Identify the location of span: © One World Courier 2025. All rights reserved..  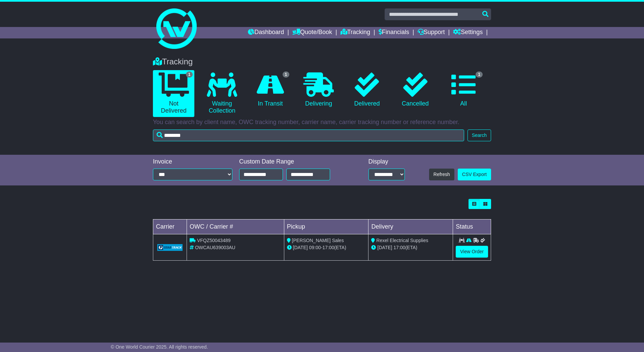
(159, 346).